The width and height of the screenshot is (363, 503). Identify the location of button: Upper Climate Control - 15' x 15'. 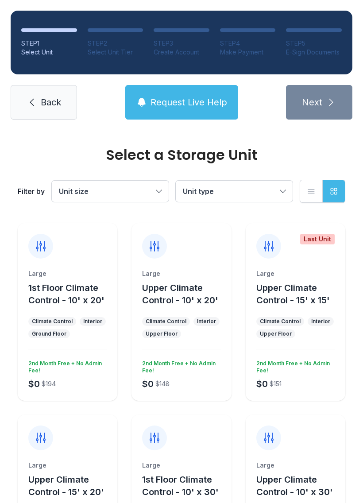
(299, 294).